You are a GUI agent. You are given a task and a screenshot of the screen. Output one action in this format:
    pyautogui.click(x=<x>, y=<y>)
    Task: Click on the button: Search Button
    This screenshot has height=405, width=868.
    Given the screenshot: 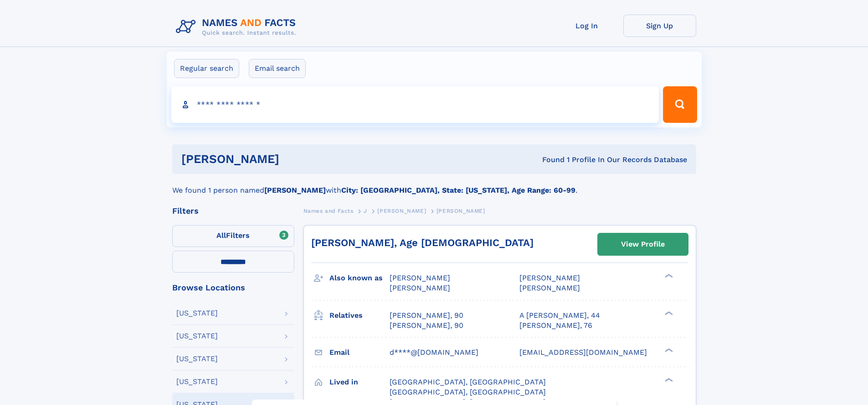 What is the action you would take?
    pyautogui.click(x=679, y=104)
    